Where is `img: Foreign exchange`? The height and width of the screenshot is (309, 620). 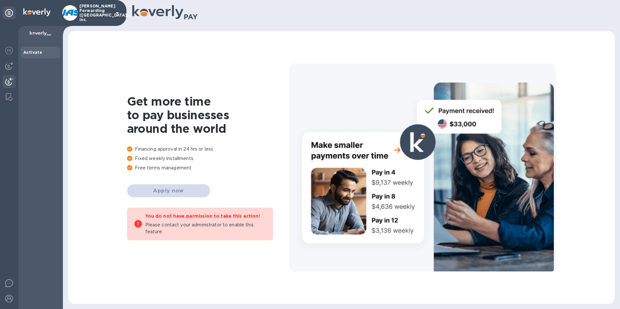
img: Foreign exchange is located at coordinates (9, 51).